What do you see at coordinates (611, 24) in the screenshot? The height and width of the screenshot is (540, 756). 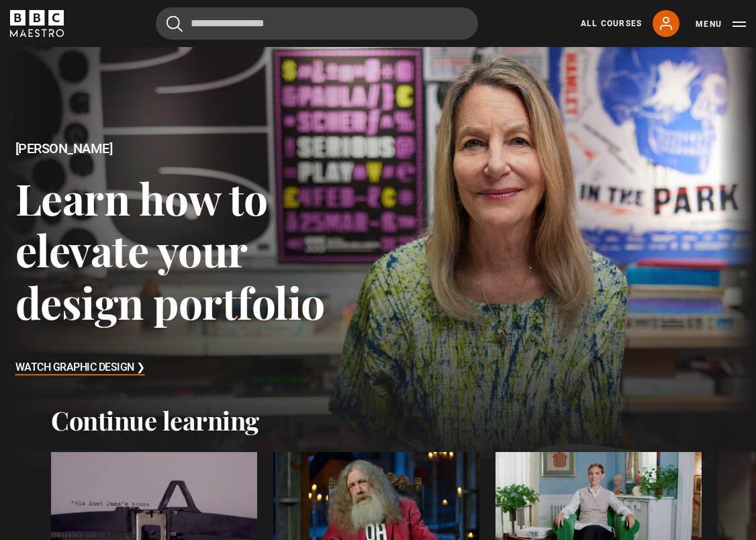 I see `a: All Courses` at bounding box center [611, 24].